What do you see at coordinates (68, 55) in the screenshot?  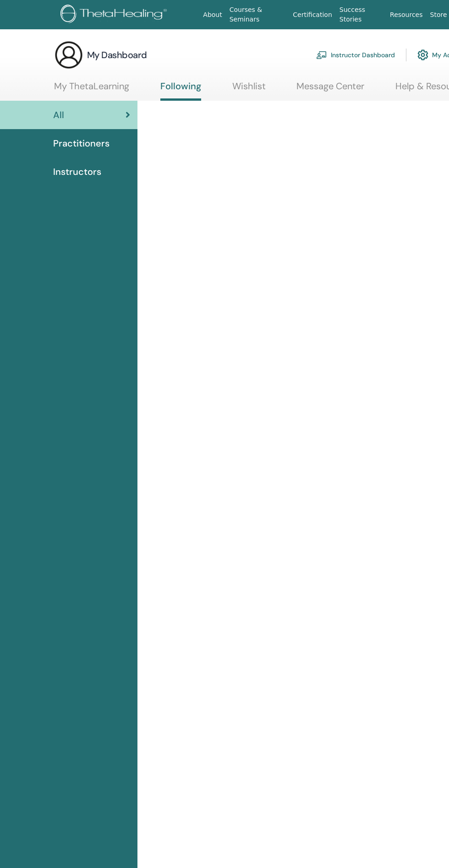 I see `img: generic-user-icon.jpg` at bounding box center [68, 55].